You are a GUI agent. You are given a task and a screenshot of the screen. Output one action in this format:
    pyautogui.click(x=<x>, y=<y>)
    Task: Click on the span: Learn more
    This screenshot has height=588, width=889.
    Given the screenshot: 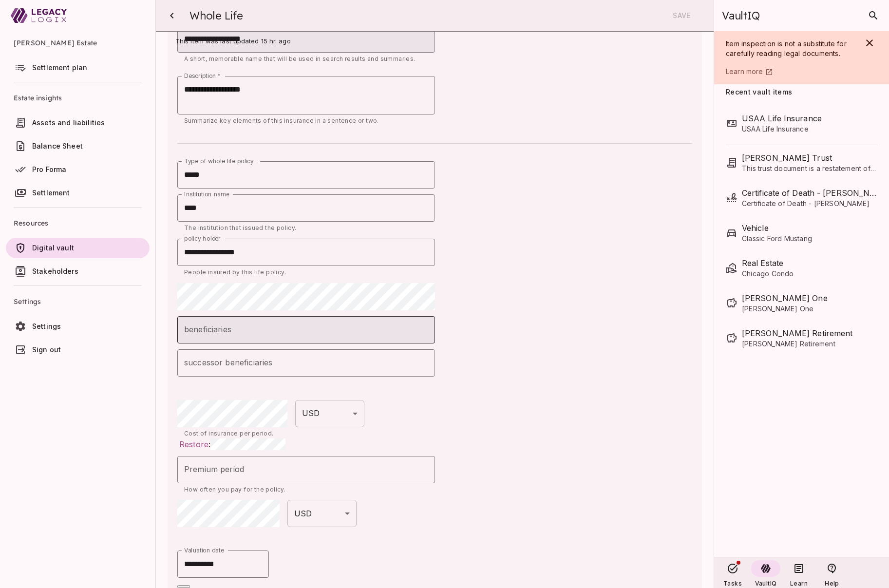 What is the action you would take?
    pyautogui.click(x=745, y=71)
    